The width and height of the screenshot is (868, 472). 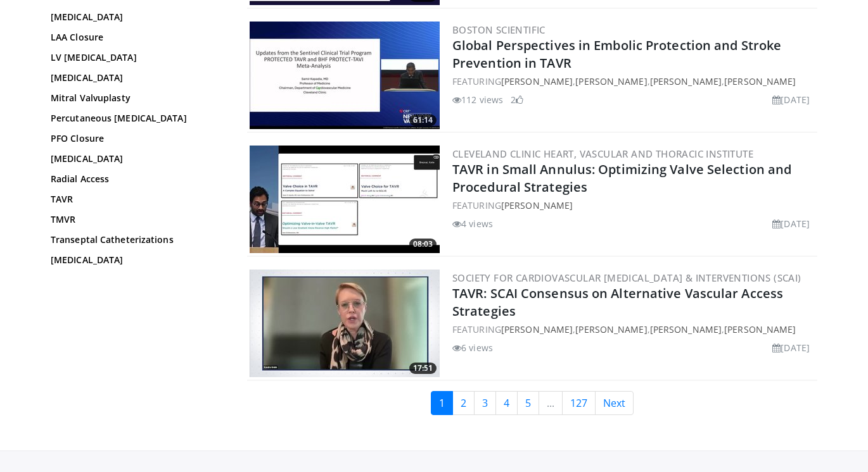 I want to click on span: 17:51, so click(x=422, y=368).